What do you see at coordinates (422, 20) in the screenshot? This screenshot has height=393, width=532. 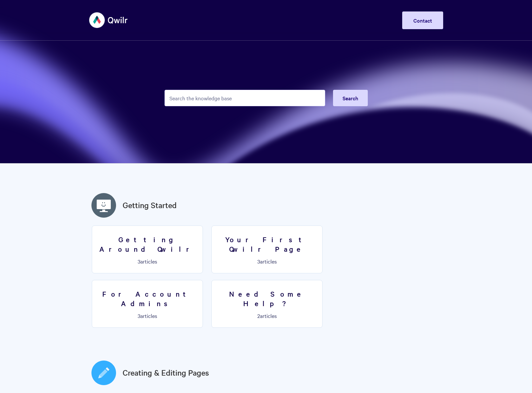 I see `a: Contact` at bounding box center [422, 20].